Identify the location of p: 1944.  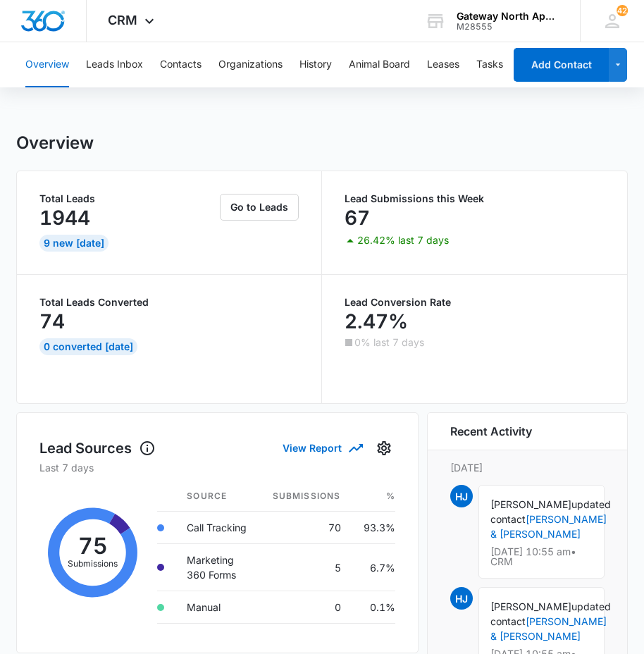
(65, 218).